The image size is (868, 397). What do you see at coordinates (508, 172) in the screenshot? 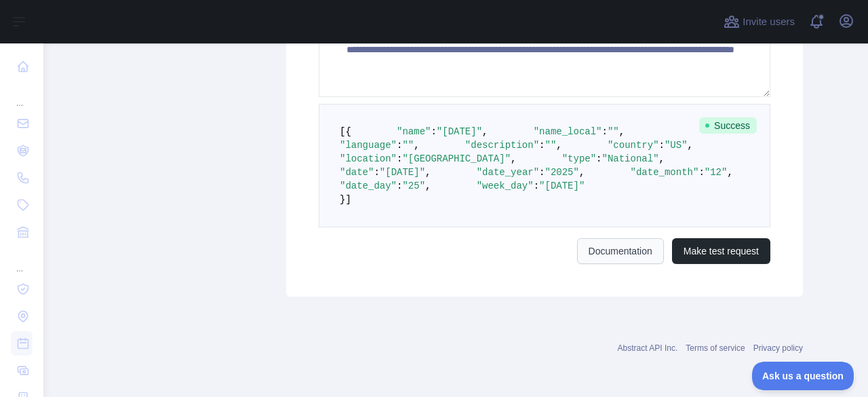
I see `span: "date_year"` at bounding box center [508, 172].